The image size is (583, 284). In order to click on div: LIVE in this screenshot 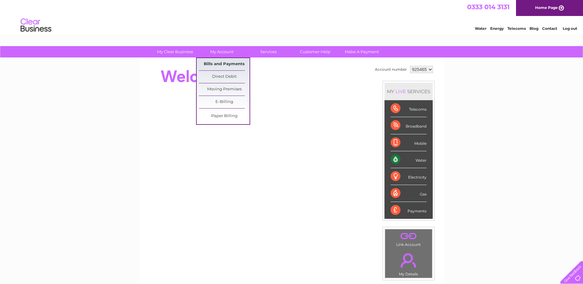, I will do `click(400, 91)`.